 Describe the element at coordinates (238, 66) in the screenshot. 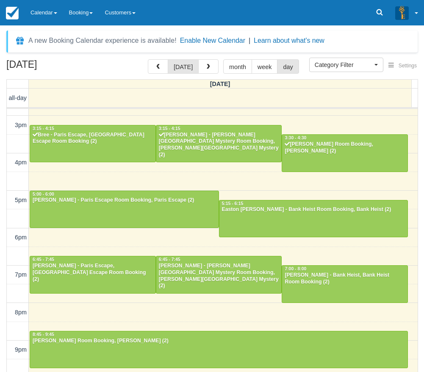

I see `button: month` at that location.